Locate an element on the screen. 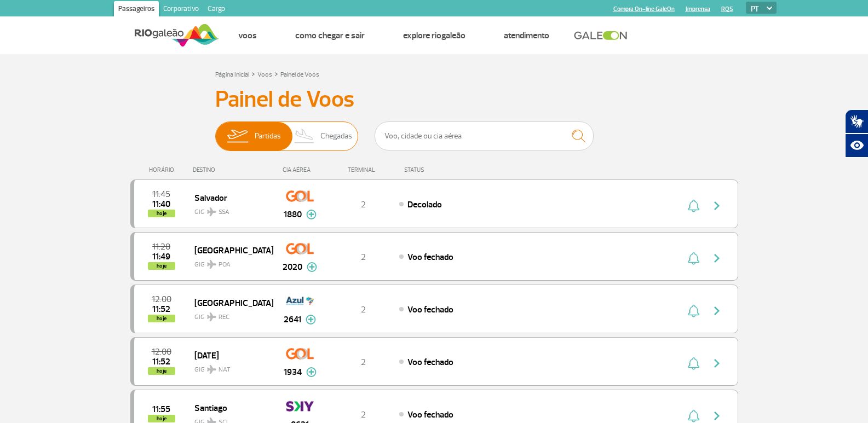 This screenshot has width=868, height=423. span: Decolado is located at coordinates (424, 205).